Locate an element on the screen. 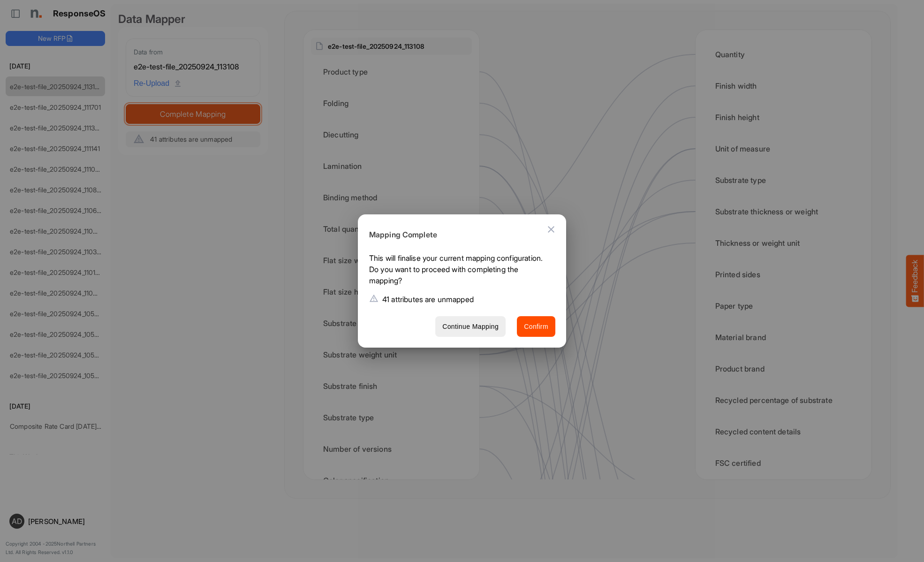 The width and height of the screenshot is (924, 562). button: Close dialog is located at coordinates (552, 230).